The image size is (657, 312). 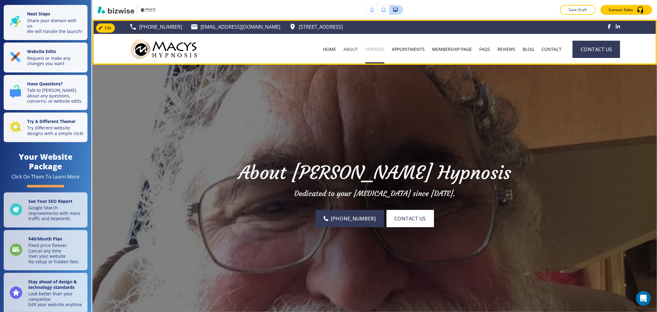 What do you see at coordinates (410, 218) in the screenshot?
I see `button: contact us` at bounding box center [410, 218].